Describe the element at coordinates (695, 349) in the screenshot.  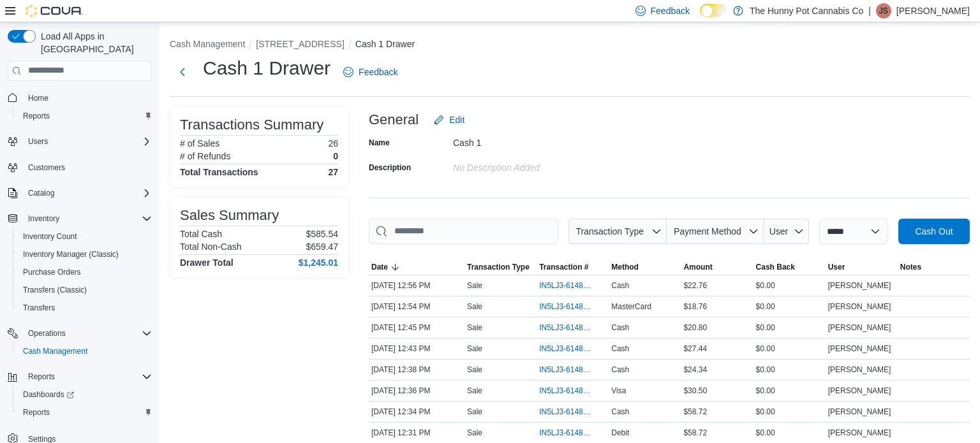
I see `span: $27.44` at that location.